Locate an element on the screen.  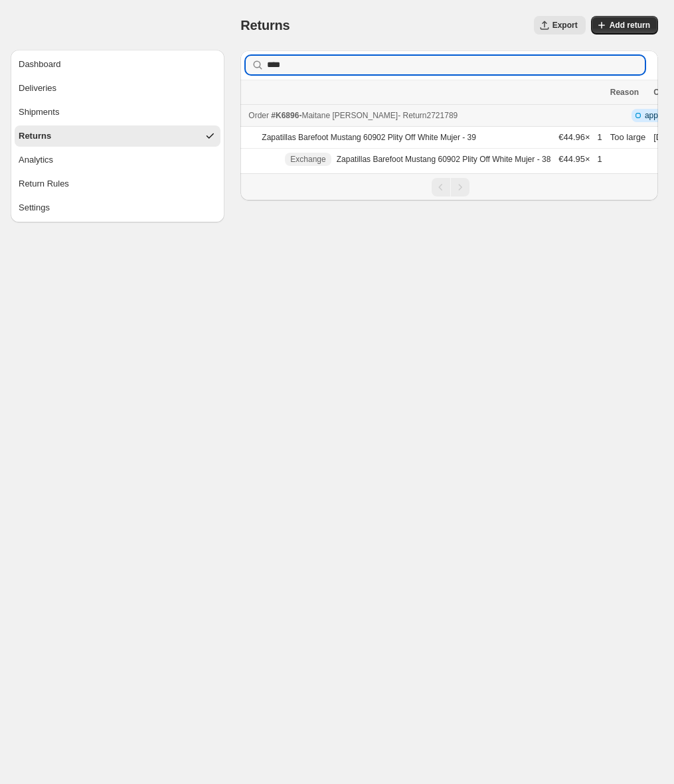
button: Return Rules is located at coordinates (117, 184).